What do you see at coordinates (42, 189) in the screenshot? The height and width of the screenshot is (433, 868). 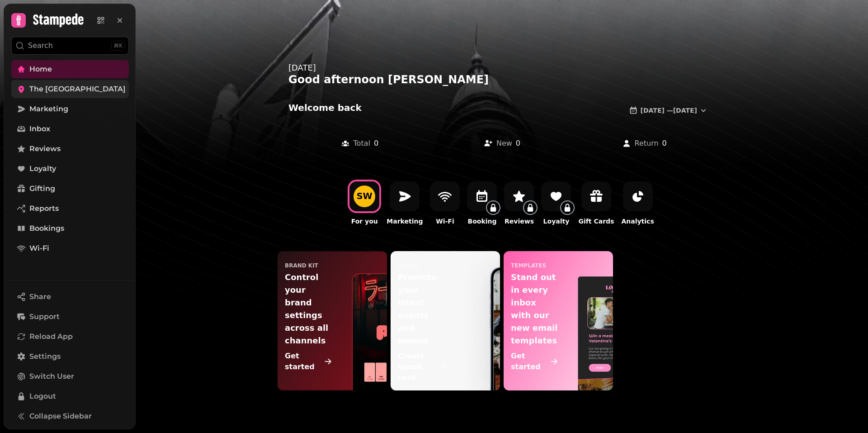 I see `span: Gifting` at bounding box center [42, 189].